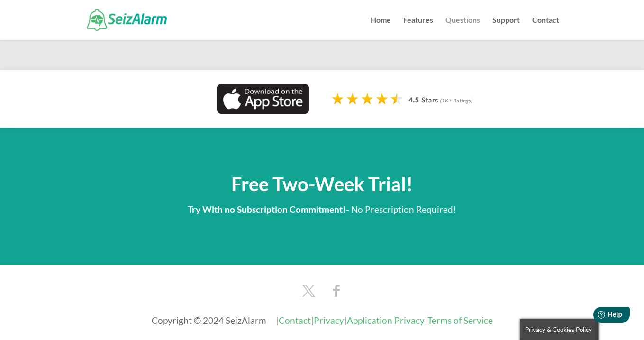 The image size is (644, 340). Describe the element at coordinates (558, 329) in the screenshot. I see `span: Privacy & Cookies Policy` at that location.